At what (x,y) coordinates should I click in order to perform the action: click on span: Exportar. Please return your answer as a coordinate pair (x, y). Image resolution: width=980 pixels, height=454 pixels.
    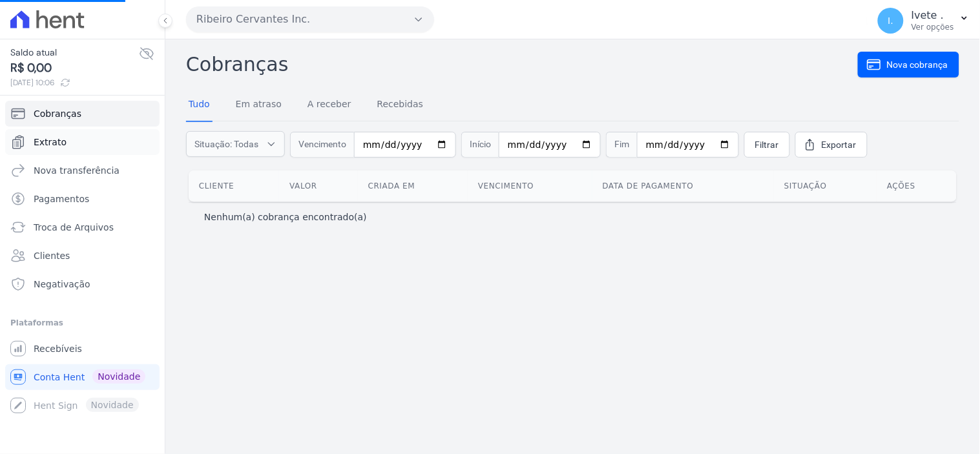
    Looking at the image, I should click on (839, 145).